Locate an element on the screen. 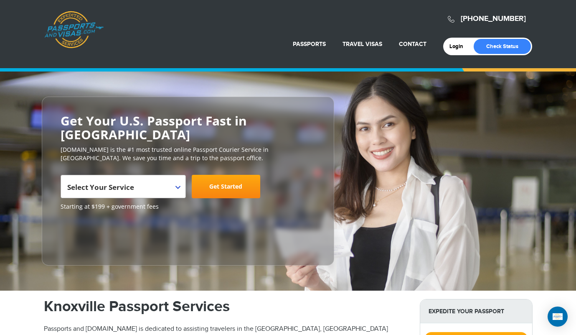 This screenshot has height=335, width=576. a: Travel Visas is located at coordinates (362, 44).